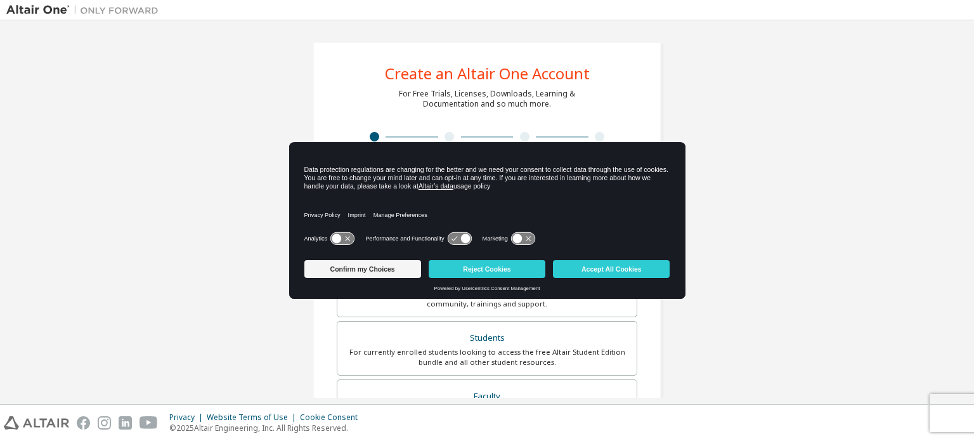 This screenshot has width=974, height=441. What do you see at coordinates (86, 10) in the screenshot?
I see `img: Altair One` at bounding box center [86, 10].